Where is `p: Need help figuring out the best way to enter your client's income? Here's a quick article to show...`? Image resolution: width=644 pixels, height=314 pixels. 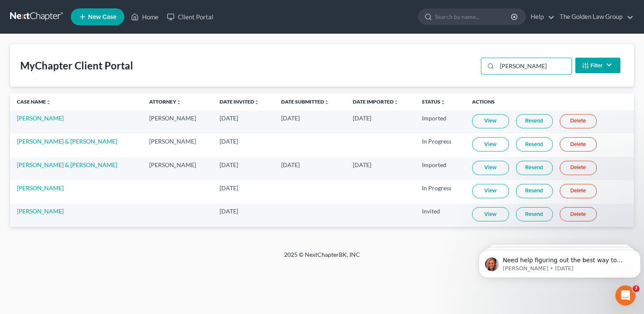 p: Need help figuring out the best way to enter your client's income? Here's a quick article to show... is located at coordinates (91, 28).